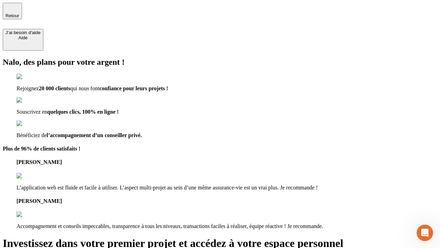 This screenshot has width=440, height=248. Describe the element at coordinates (32, 135) in the screenshot. I see `span: Bénéficiez de` at that location.